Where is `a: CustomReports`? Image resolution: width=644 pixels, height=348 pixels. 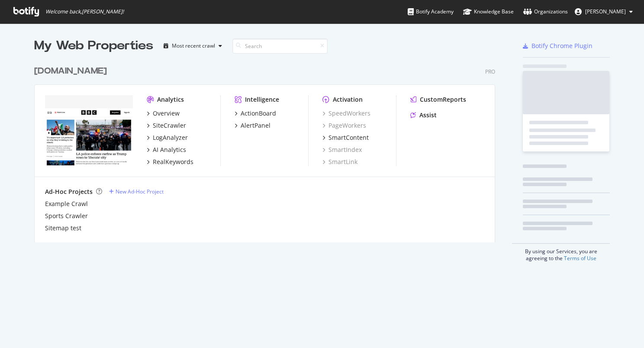
a: CustomReports is located at coordinates (438, 100).